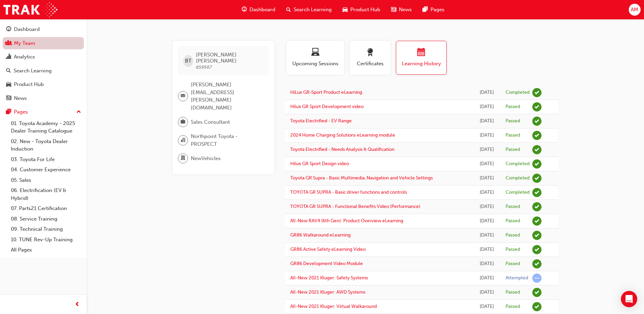 The image size is (644, 314). What do you see at coordinates (487, 164) in the screenshot?
I see `div: Mon Sep 15 2025 09:43:53 GMT+0930 (Australian Central Standard Time)` at bounding box center [487, 164].